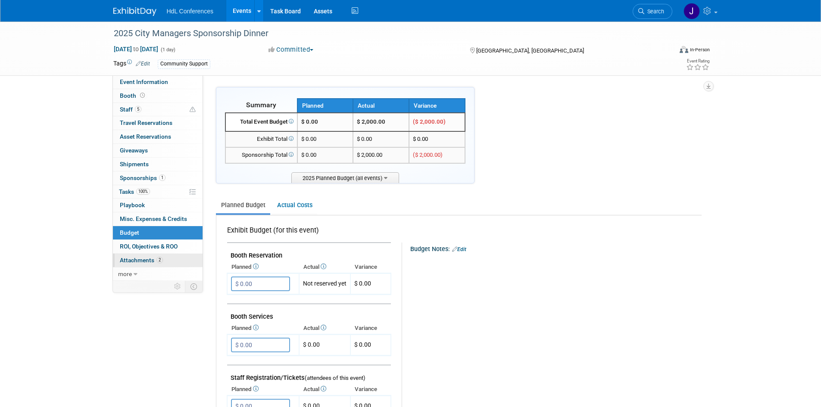 The image size is (821, 407). What do you see at coordinates (143, 178) in the screenshot?
I see `span: Sponsorships` at bounding box center [143, 178].